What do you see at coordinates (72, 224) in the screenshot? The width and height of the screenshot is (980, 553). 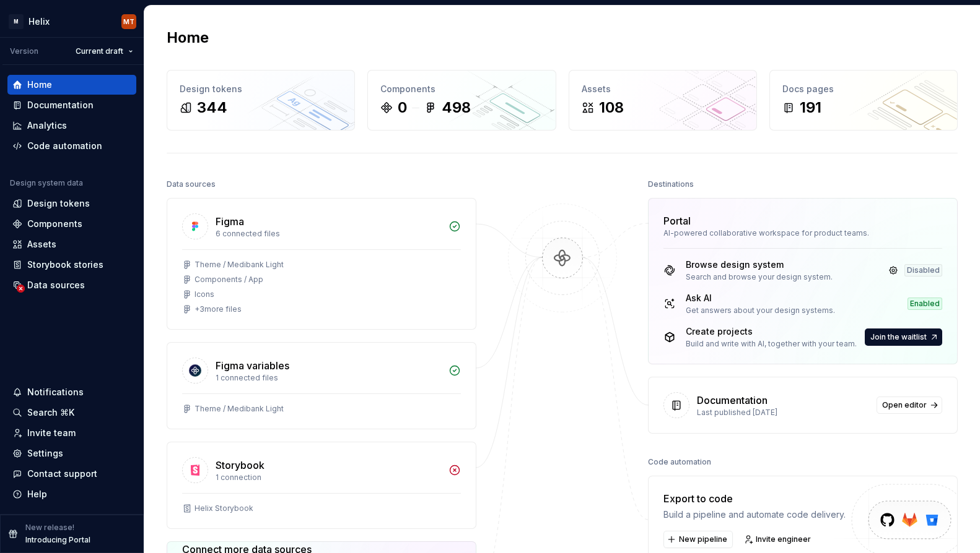 I see `a: Components` at bounding box center [72, 224].